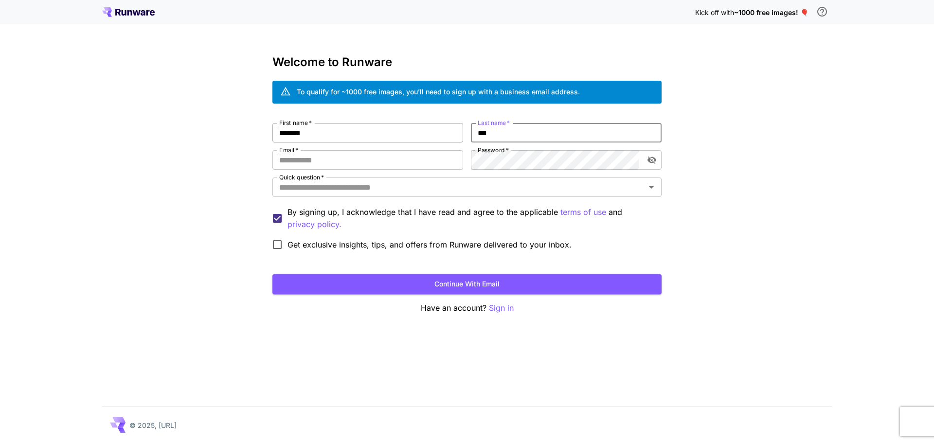  I want to click on p: Sign in, so click(501, 308).